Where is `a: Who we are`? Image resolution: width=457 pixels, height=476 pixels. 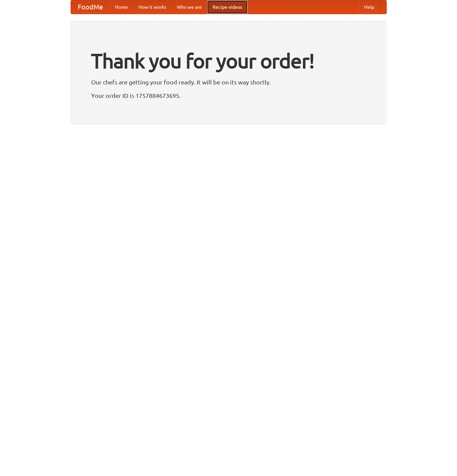
a: Who we are is located at coordinates (189, 7).